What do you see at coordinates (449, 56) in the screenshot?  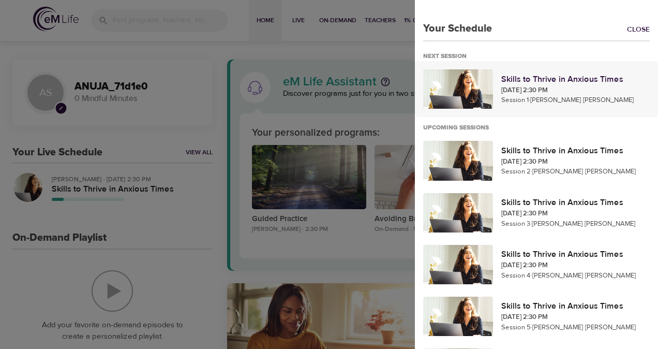 I see `div: Next Session` at bounding box center [449, 56].